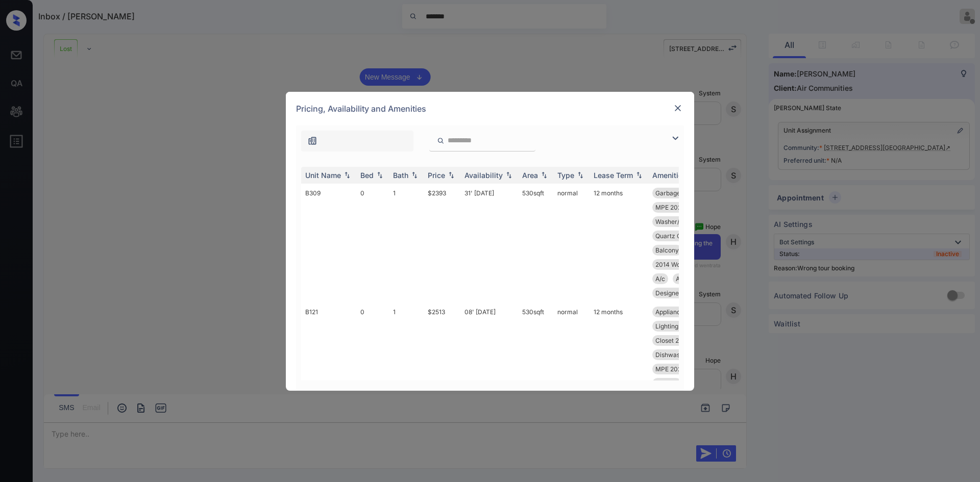 The width and height of the screenshot is (980, 482). I want to click on span: Garbage disposa..., so click(682, 193).